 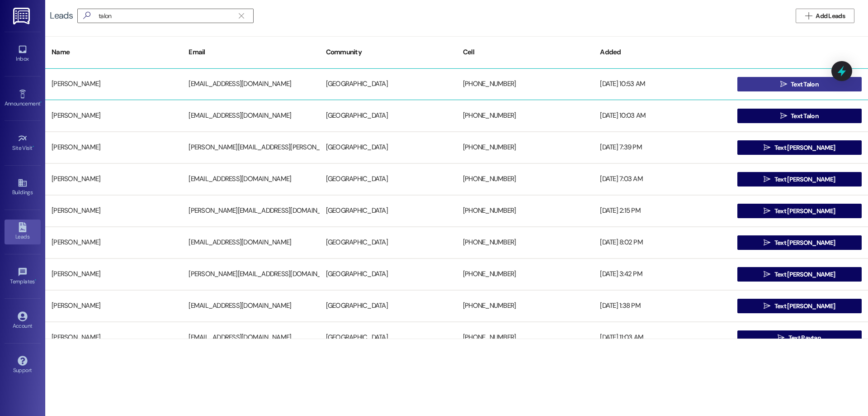 I want to click on span: Add Leads, so click(x=830, y=16).